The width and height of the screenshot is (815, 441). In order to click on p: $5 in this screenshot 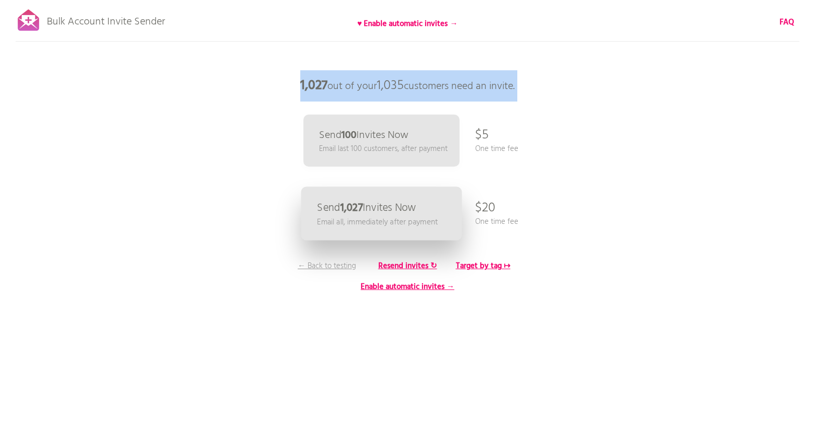, I will do `click(482, 135)`.